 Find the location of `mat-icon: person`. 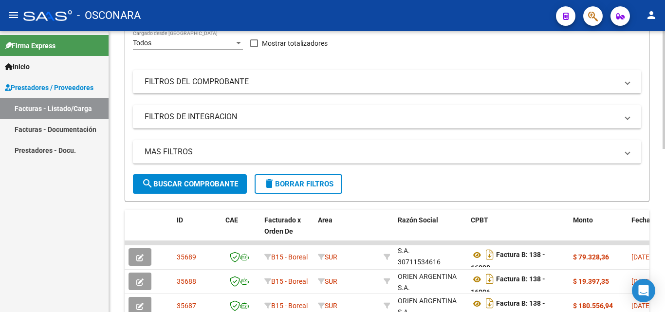

mat-icon: person is located at coordinates (652, 15).